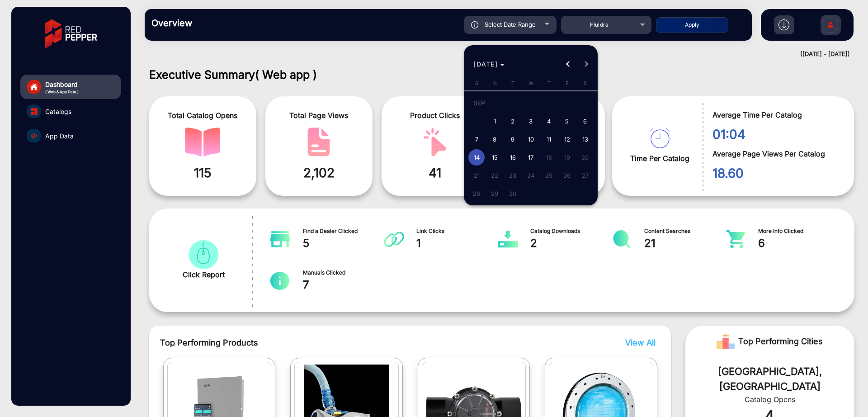  Describe the element at coordinates (568, 64) in the screenshot. I see `button: Previous month` at that location.